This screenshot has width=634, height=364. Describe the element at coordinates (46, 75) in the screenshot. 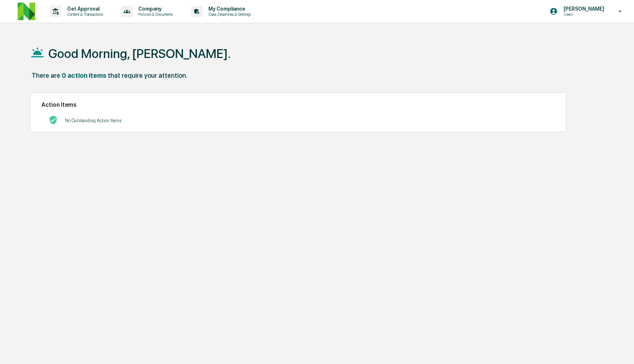

I see `div: There are` at that location.